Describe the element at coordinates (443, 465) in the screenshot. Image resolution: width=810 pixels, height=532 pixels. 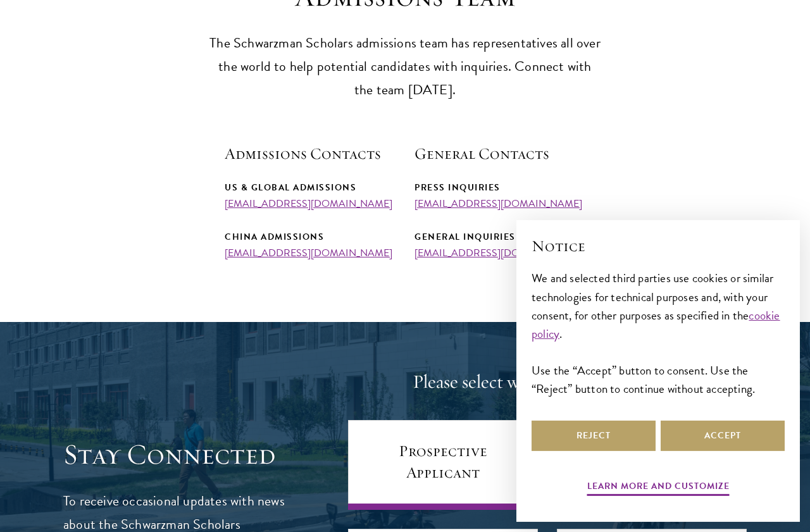
I see `a: Prospective Applicant` at that location.